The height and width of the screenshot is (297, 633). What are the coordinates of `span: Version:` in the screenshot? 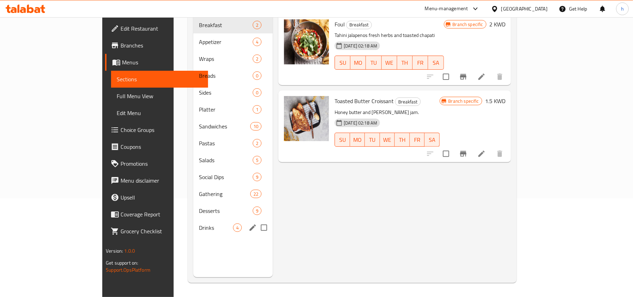 It's located at (114, 251).